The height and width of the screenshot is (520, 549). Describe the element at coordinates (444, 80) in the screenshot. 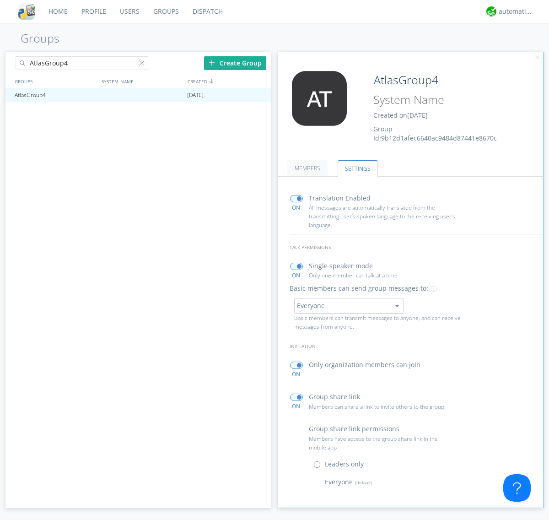

I see `input: Group Name` at that location.